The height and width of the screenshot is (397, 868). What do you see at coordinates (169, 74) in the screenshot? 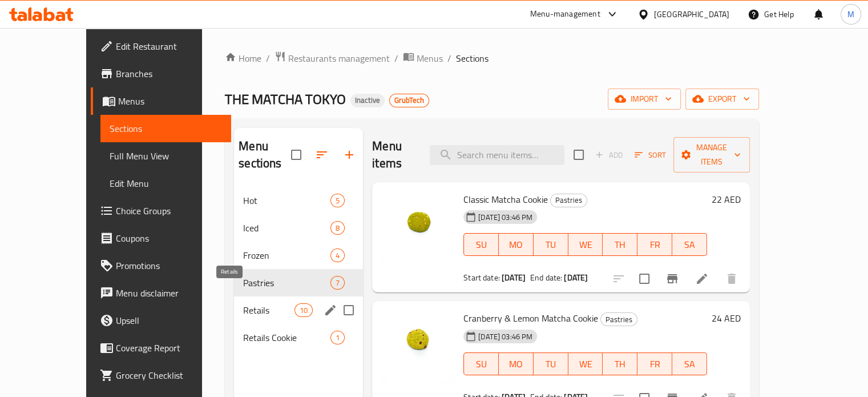
I see `span: Branches` at bounding box center [169, 74].